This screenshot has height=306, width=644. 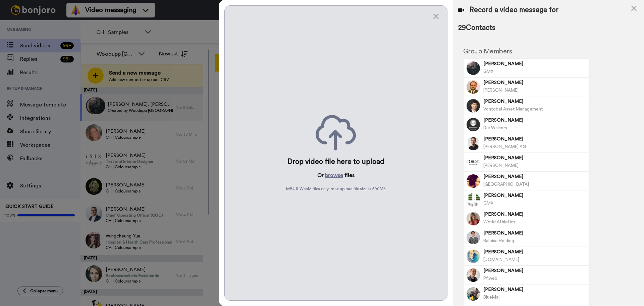 What do you see at coordinates (336, 189) in the screenshot?
I see `span: MP4 & WebM files only, max upload file size is 500 MB` at bounding box center [336, 189].